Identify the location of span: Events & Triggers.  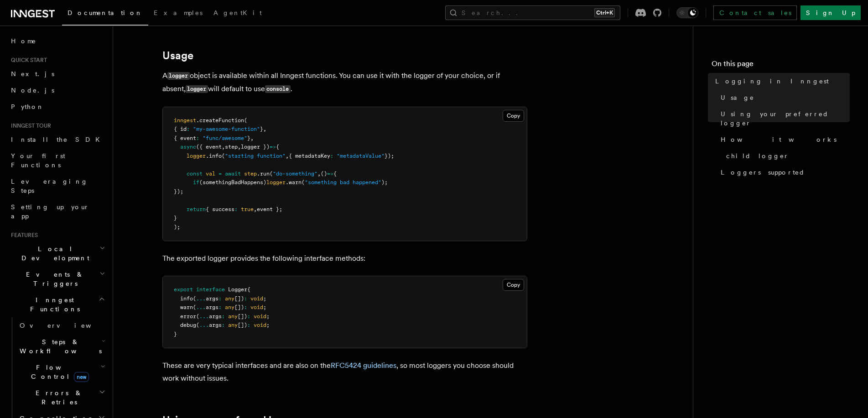
(53, 279).